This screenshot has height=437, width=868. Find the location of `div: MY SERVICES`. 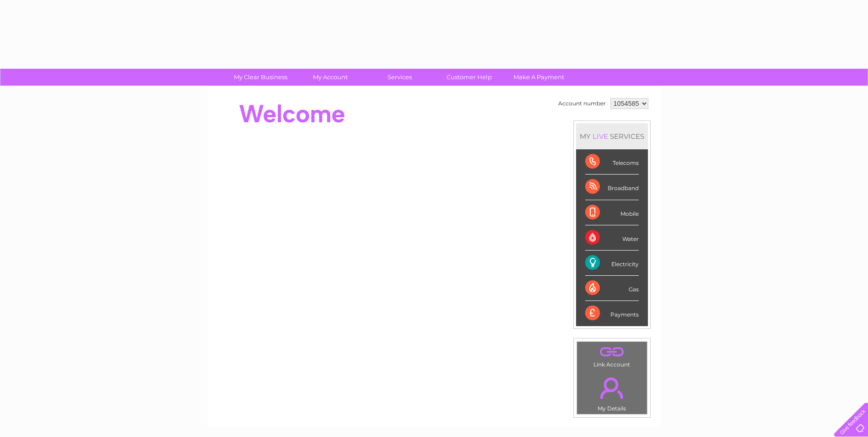

div: MY SERVICES is located at coordinates (612, 136).